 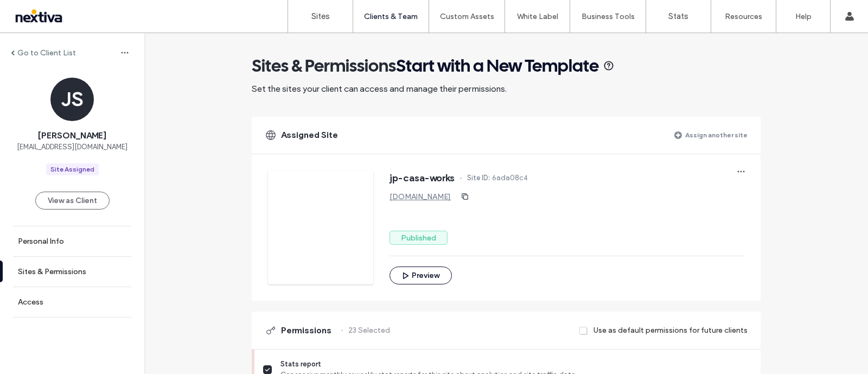 I want to click on span: Sites & Permissions, so click(x=425, y=66).